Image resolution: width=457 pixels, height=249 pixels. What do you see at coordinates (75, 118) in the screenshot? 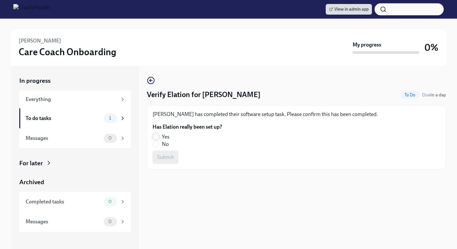
I see `a: To do tasks1` at bounding box center [75, 118].